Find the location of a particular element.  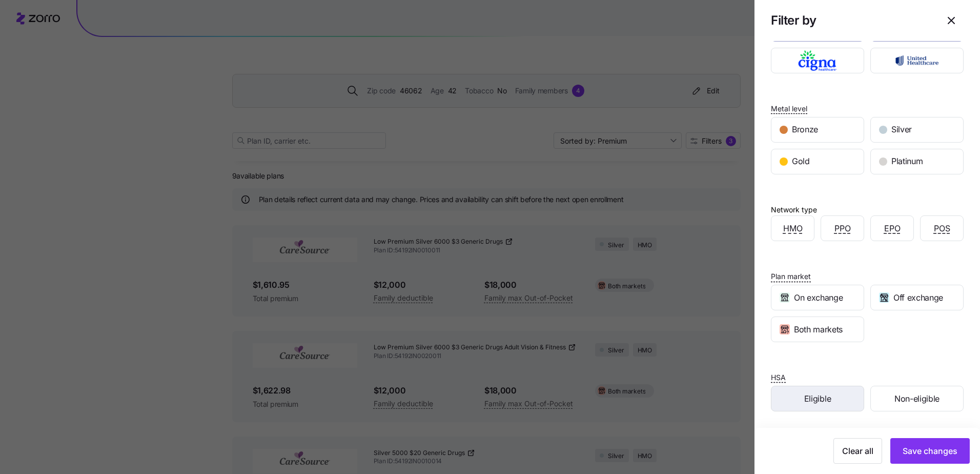

span: Non-eligible is located at coordinates (917, 398).